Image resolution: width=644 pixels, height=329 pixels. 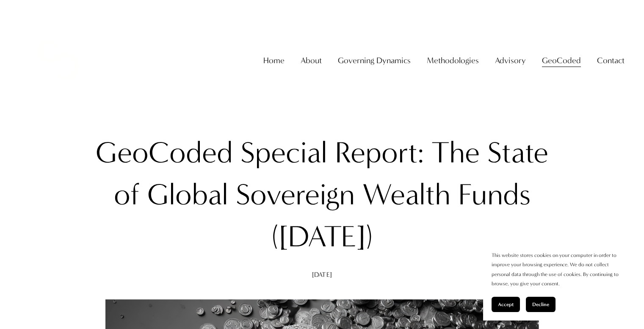 I want to click on img: Christopher Sanchez &amp; Co., so click(x=58, y=60).